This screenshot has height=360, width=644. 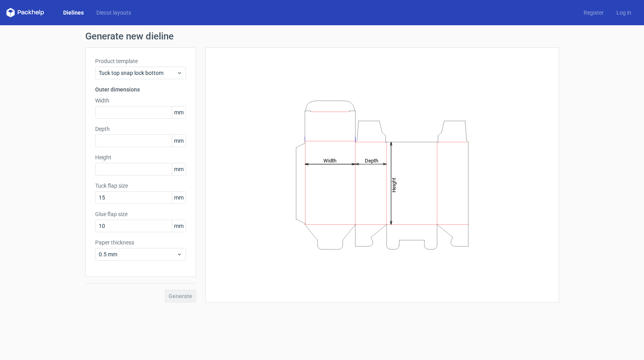 What do you see at coordinates (322, 36) in the screenshot?
I see `h1: Generate new dieline` at bounding box center [322, 36].